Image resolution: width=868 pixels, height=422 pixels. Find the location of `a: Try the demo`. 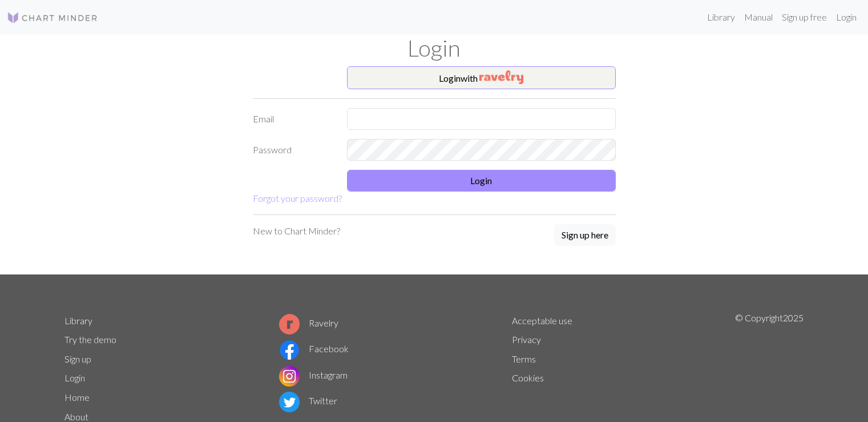

a: Try the demo is located at coordinates (90, 339).